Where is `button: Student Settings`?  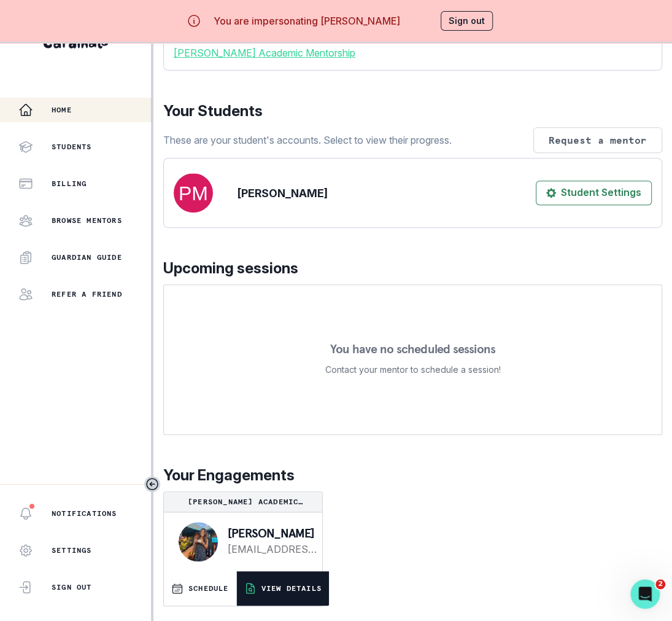
button: Student Settings is located at coordinates (594, 193).